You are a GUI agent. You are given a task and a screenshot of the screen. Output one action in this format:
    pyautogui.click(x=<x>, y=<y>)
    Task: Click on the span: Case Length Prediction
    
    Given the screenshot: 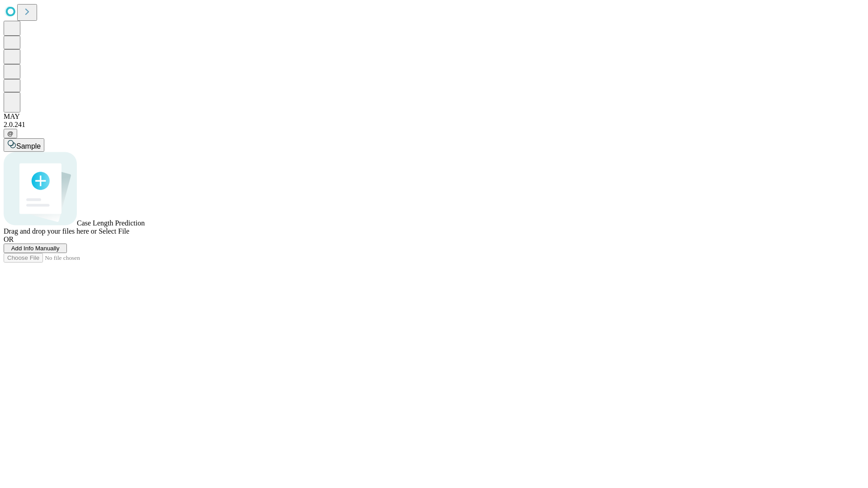 What is the action you would take?
    pyautogui.click(x=111, y=223)
    